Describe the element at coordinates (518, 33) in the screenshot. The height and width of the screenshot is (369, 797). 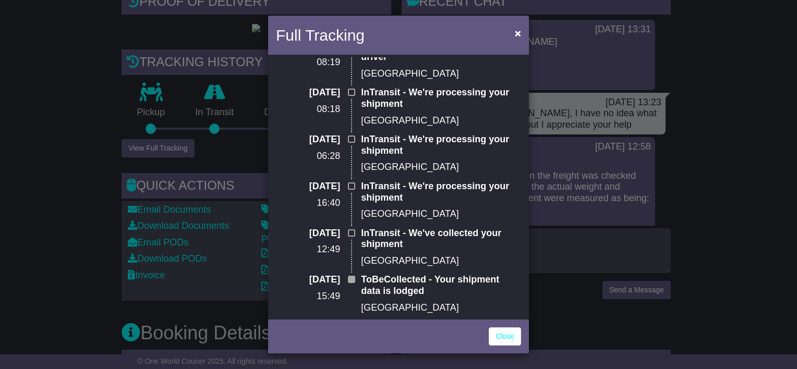
I see `button: Close` at that location.